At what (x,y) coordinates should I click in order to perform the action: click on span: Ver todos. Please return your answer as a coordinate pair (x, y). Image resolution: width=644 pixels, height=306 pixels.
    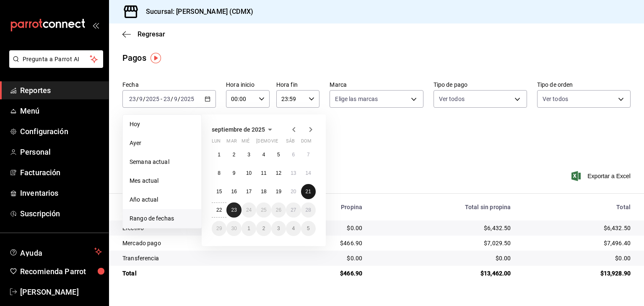
    Looking at the image, I should click on (555, 99).